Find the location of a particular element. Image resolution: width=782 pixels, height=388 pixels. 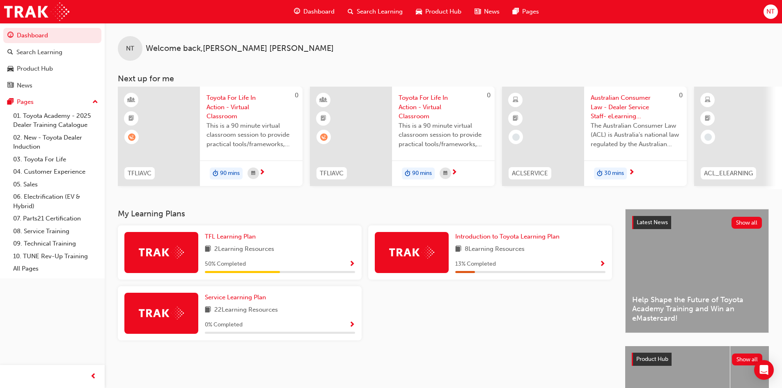

span: TFL Learning Plan is located at coordinates (230, 237).